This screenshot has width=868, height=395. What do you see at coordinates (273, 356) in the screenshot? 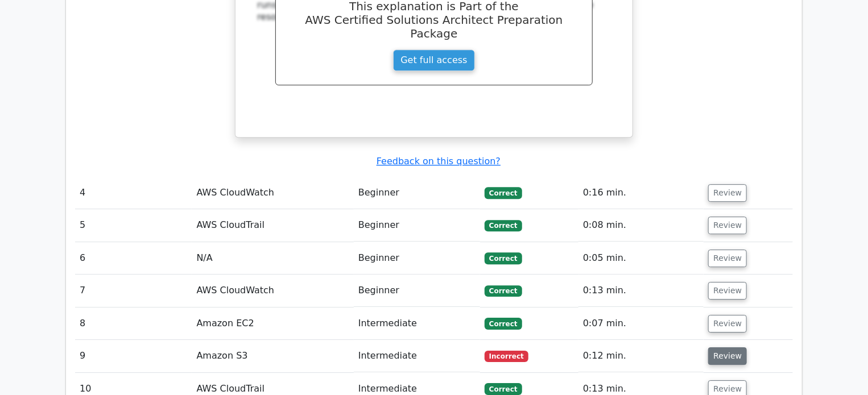
I see `td: Amazon S3` at bounding box center [273, 356].